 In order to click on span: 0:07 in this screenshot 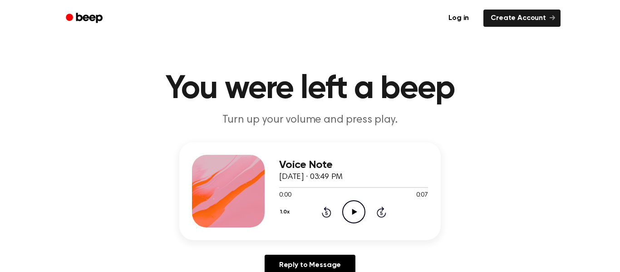, I will do `click(422, 195)`.